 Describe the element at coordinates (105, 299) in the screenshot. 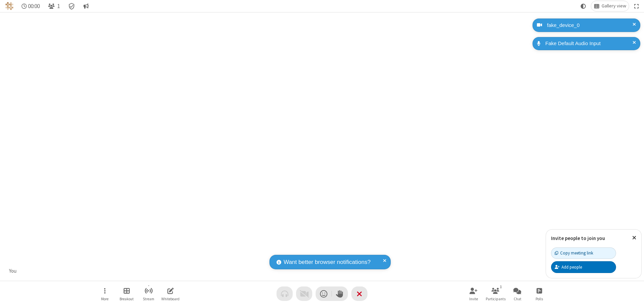

I see `span: More` at that location.